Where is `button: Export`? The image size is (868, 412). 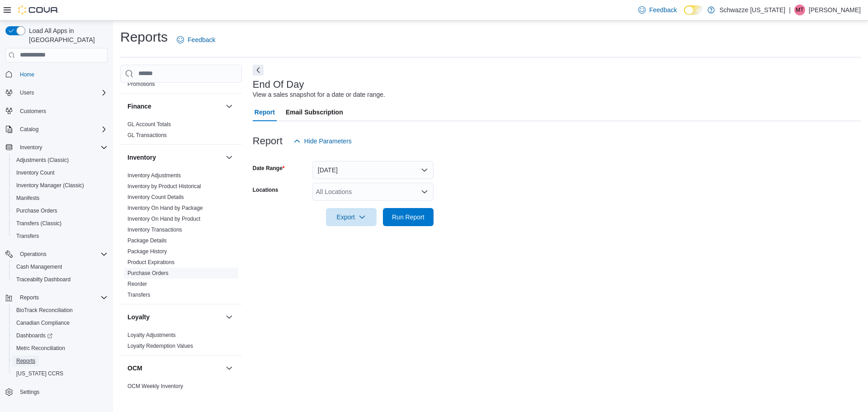 button: Export is located at coordinates (352, 217).